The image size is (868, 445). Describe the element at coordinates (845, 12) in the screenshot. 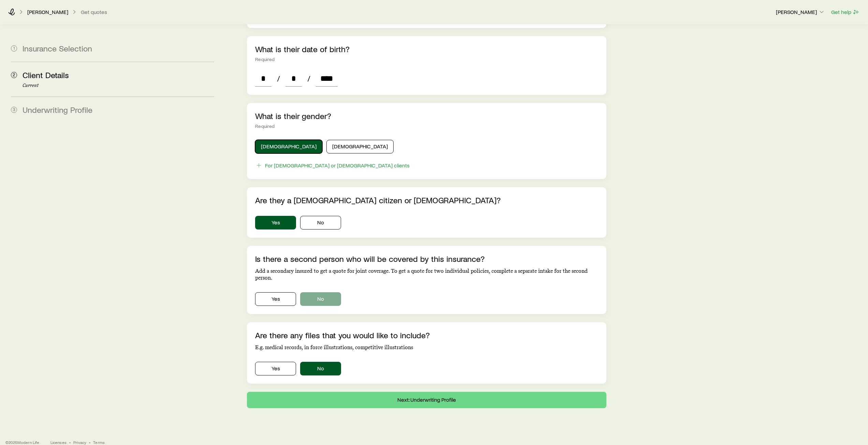

I see `button: Get help` at that location.